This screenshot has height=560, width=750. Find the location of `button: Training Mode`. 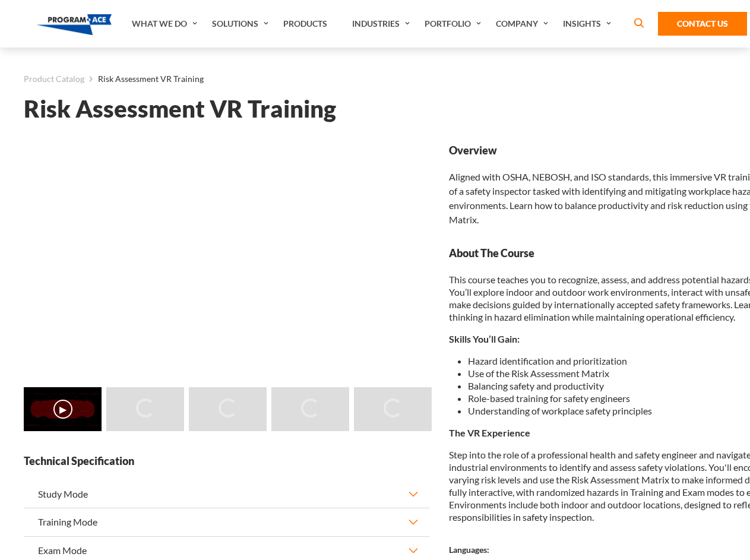

button: Training Mode is located at coordinates (227, 522).